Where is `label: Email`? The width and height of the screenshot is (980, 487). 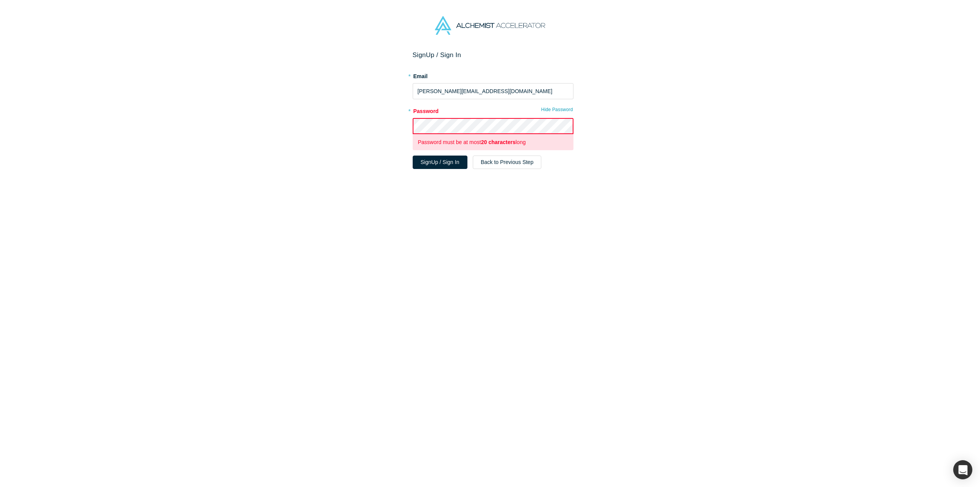 label: Email is located at coordinates (493, 75).